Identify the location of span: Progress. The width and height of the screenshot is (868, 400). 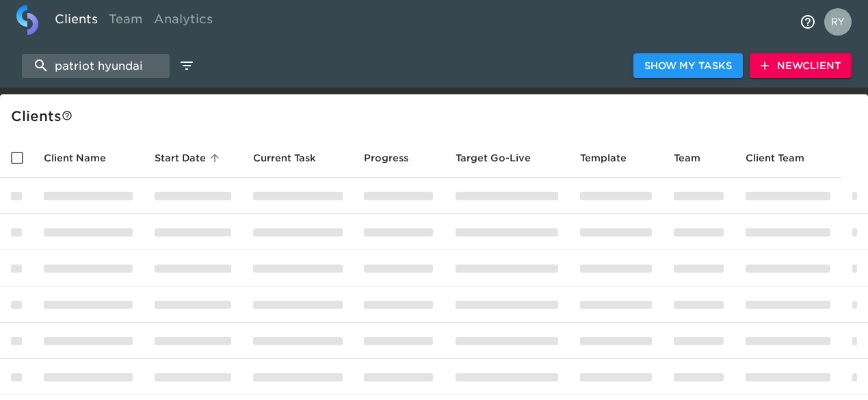
(395, 158).